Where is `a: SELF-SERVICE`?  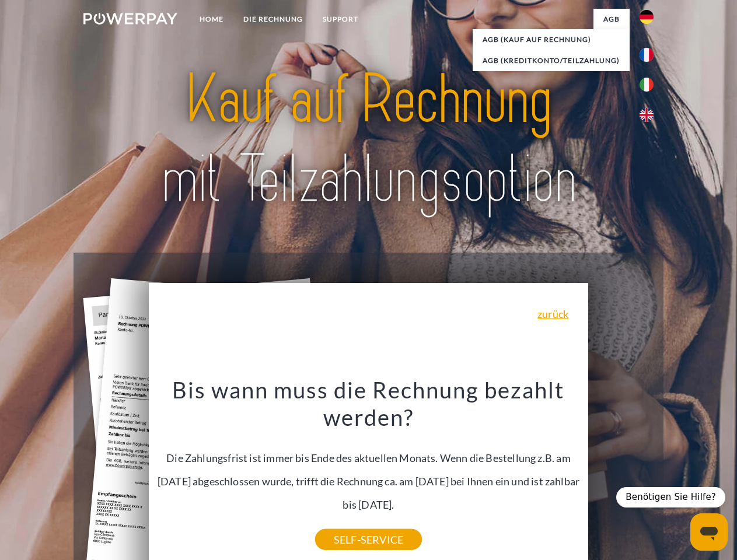 a: SELF-SERVICE is located at coordinates (368, 540).